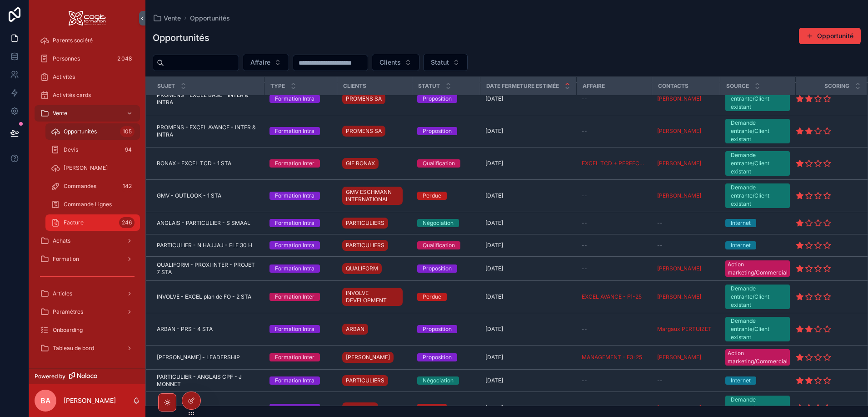 Image resolution: width=868 pixels, height=417 pixels. I want to click on span: QUALIFORM, so click(362, 269).